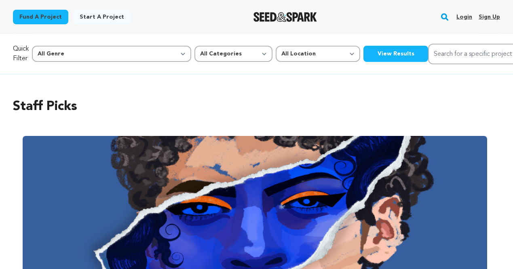 Image resolution: width=513 pixels, height=269 pixels. I want to click on img: Seed&Spark Logo Dark Mode, so click(285, 17).